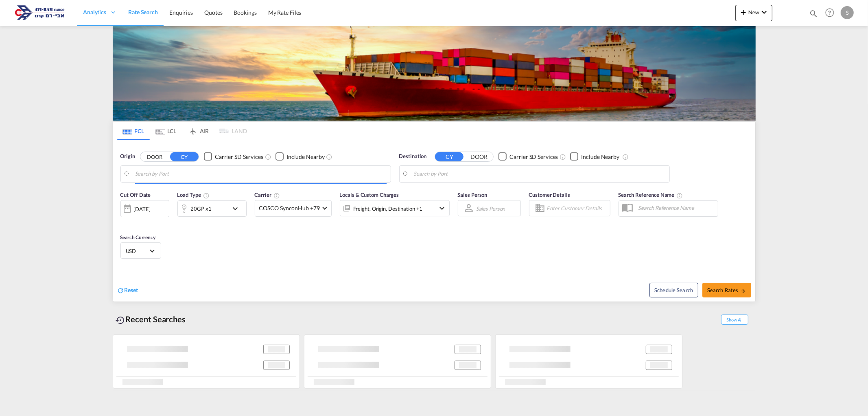 This screenshot has width=868, height=416. I want to click on md-pagination-wrapper: Use the left and right arrow keys to navigate between tabs, so click(182, 130).